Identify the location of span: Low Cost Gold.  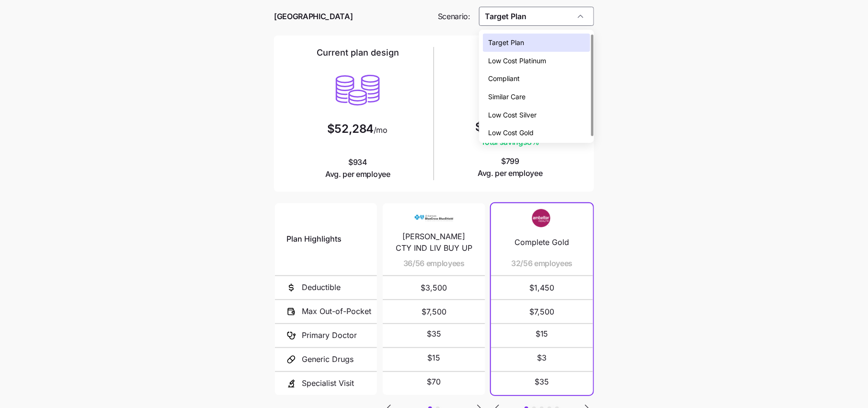
(511, 133).